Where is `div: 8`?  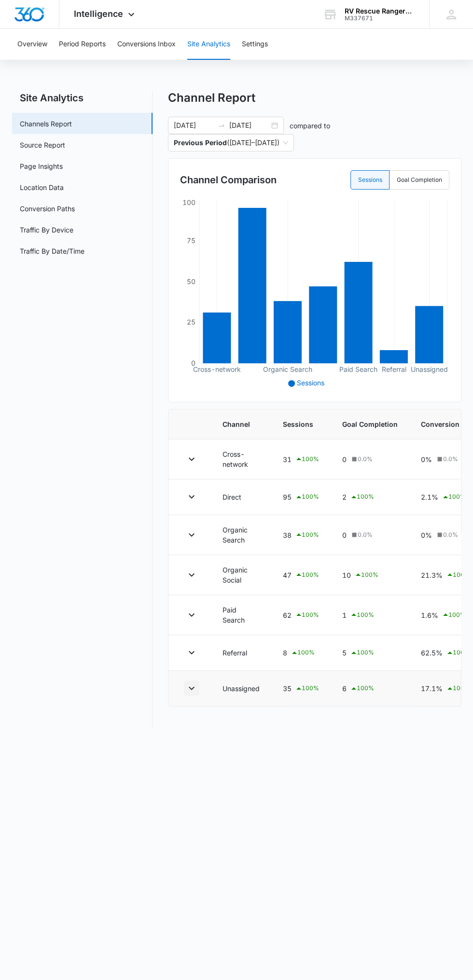 div: 8 is located at coordinates (300, 653).